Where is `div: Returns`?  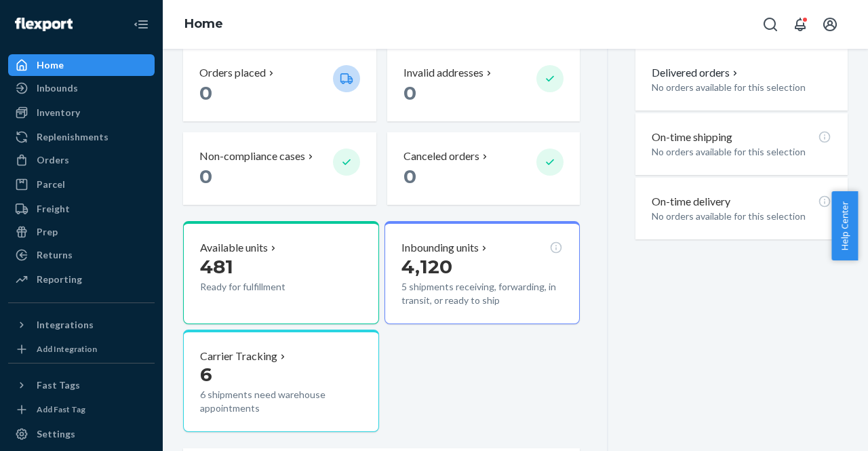
div: Returns is located at coordinates (54, 255).